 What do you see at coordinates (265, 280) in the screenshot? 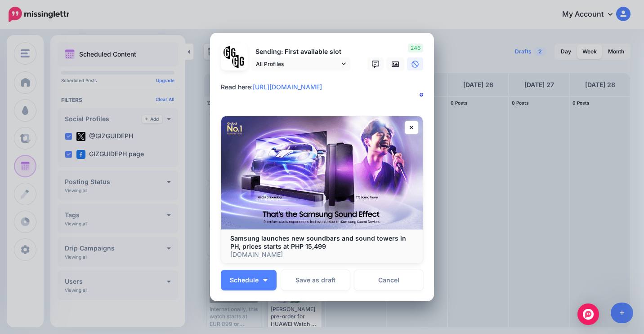
I see `img: arrow-down-white.png` at bounding box center [265, 280].